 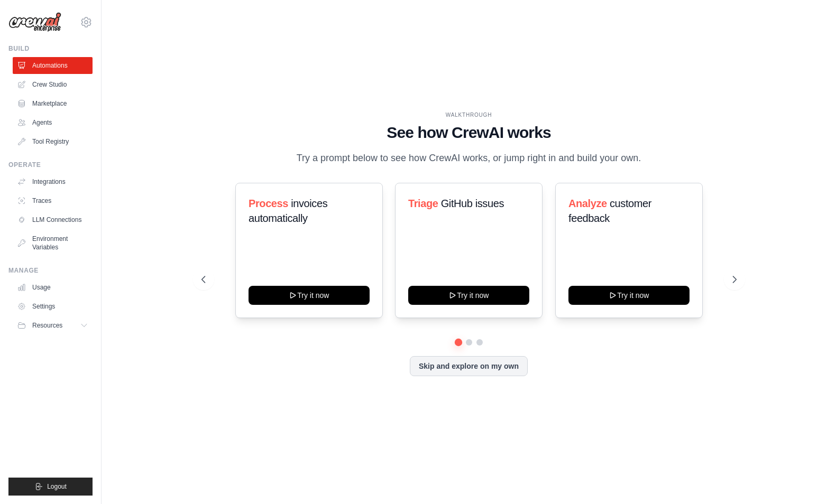 I want to click on span: Logout, so click(x=57, y=487).